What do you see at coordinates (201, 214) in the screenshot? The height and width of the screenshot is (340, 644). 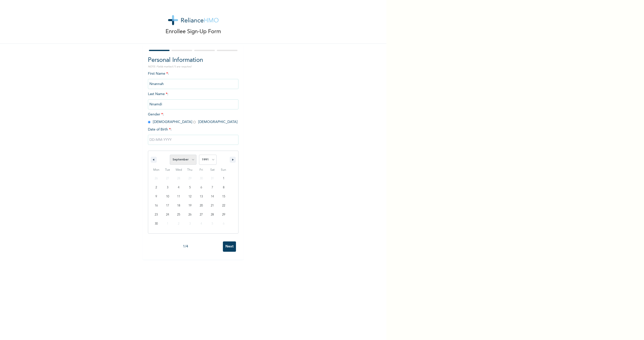 I see `span: 27` at bounding box center [201, 214].